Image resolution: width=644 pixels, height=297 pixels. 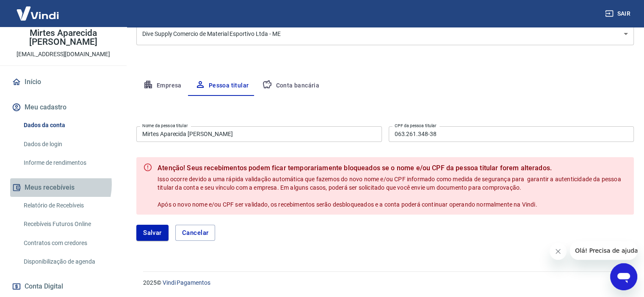 What do you see at coordinates (162, 86) in the screenshot?
I see `button: Empresa` at bounding box center [162, 86].